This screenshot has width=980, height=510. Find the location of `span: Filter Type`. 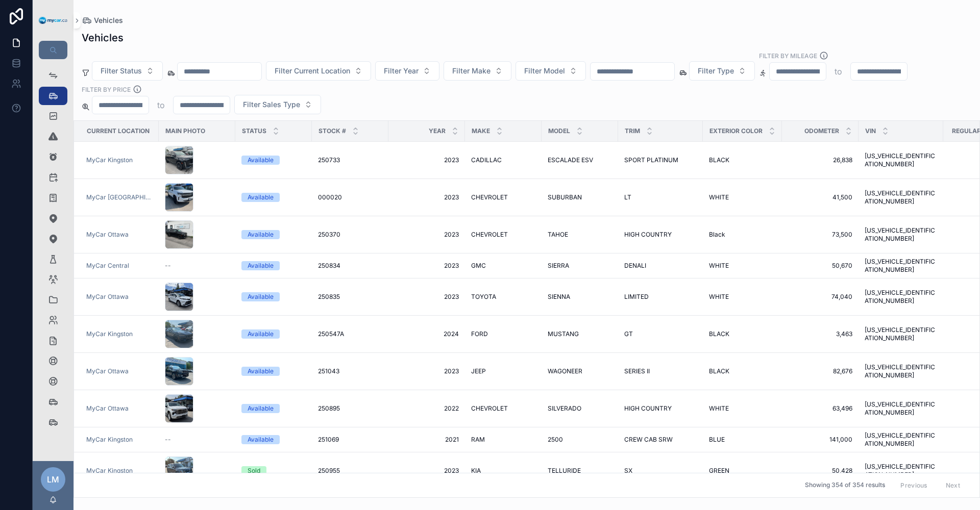

span: Filter Type is located at coordinates (716, 71).